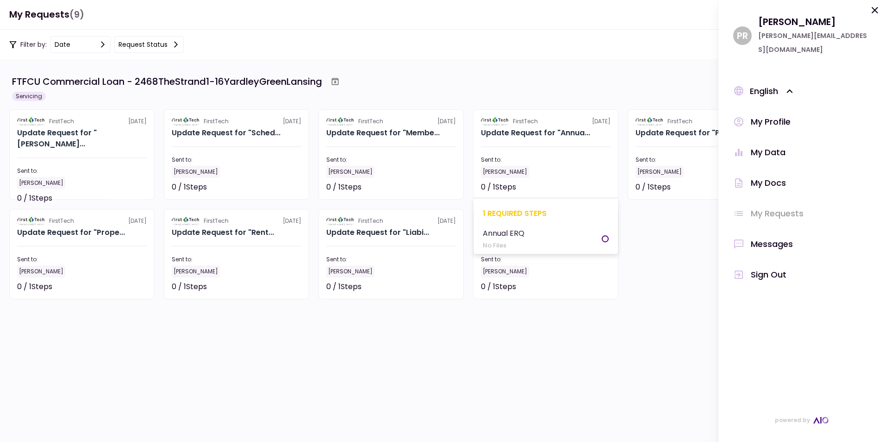 The width and height of the screenshot is (885, 442). Describe the element at coordinates (226, 133) in the screenshot. I see `div: Update Request for "Schedule of Real Estate Ownership (SREO)" Reporting Requirements - Guarantor ...` at that location.